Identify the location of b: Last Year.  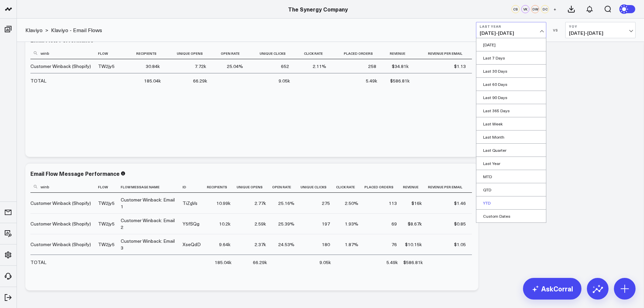
(511, 26).